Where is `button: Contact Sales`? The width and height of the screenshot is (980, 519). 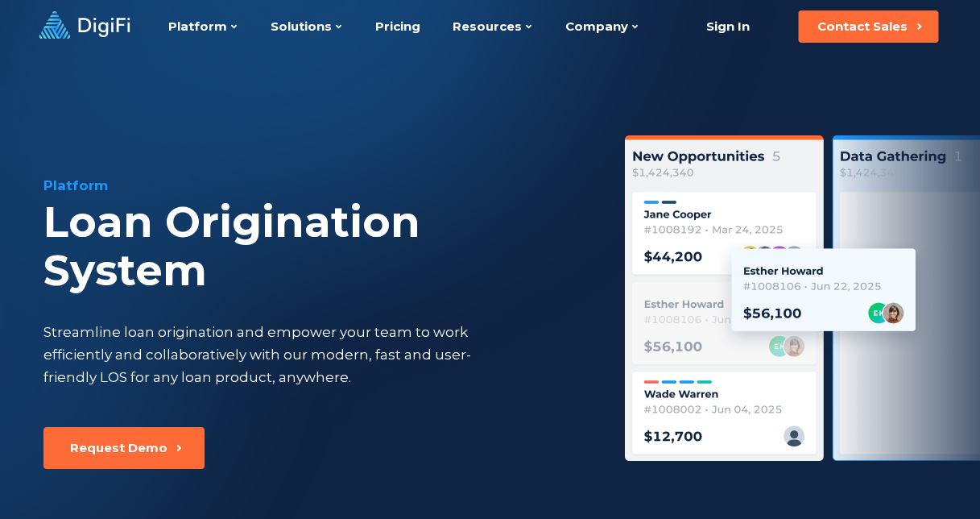
button: Contact Sales is located at coordinates (868, 27).